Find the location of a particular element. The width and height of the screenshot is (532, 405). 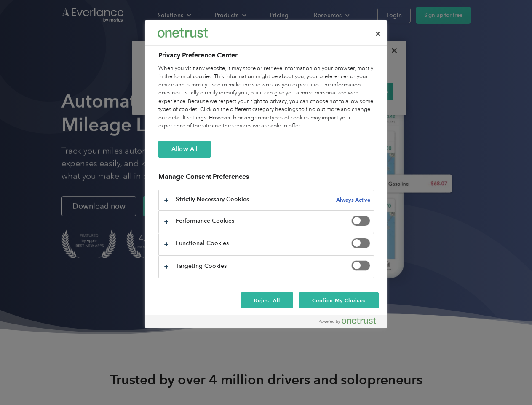

button: Confirm My Choices is located at coordinates (339, 301).